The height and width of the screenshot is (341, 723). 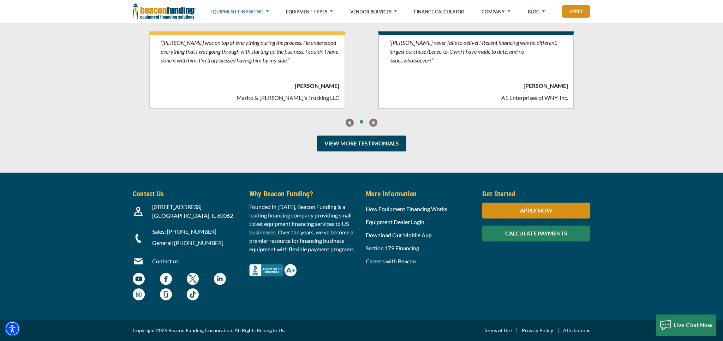 What do you see at coordinates (139, 280) in the screenshot?
I see `a: Beacon Funding YouTube Channel - open in a new tab` at bounding box center [139, 280].